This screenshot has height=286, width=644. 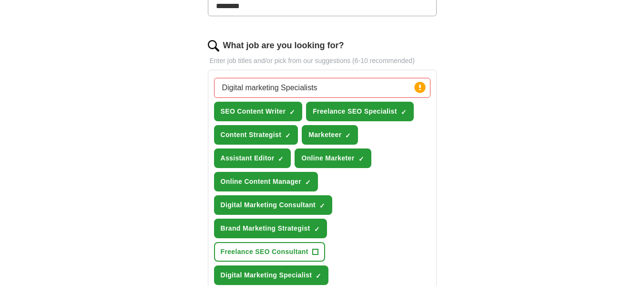 I want to click on button: Online Content Manager✓, so click(x=266, y=181).